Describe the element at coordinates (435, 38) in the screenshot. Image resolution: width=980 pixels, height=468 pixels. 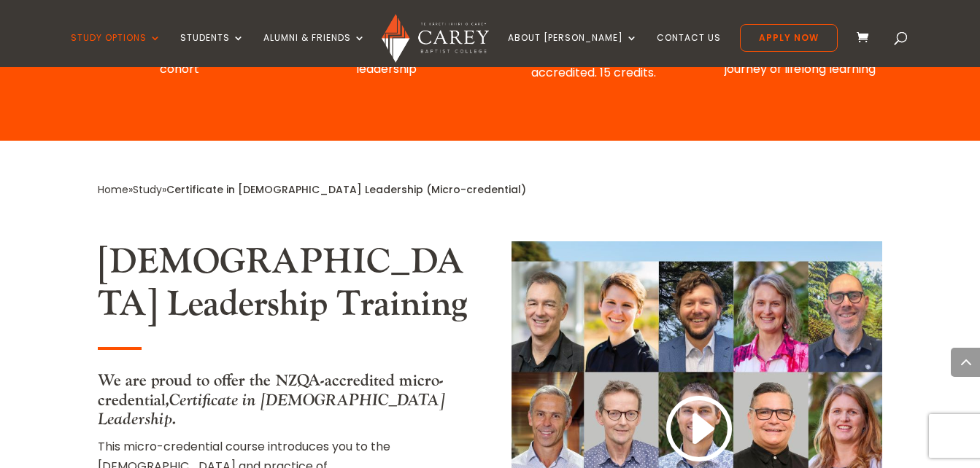
I see `img: Carey Baptist College` at that location.